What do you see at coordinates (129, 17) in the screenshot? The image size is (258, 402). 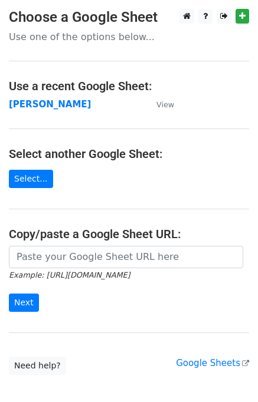 I see `h3: Choose a Google Sheet` at bounding box center [129, 17].